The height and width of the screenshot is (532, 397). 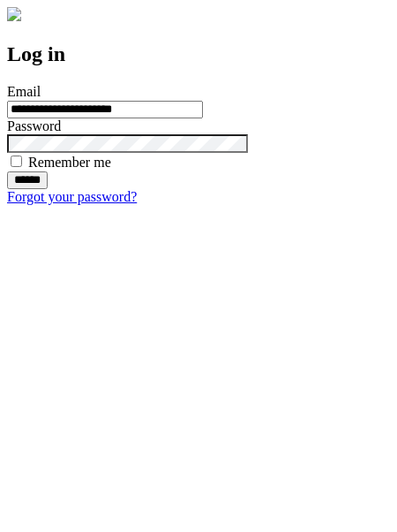 I want to click on a: Forgot your password?, so click(x=72, y=196).